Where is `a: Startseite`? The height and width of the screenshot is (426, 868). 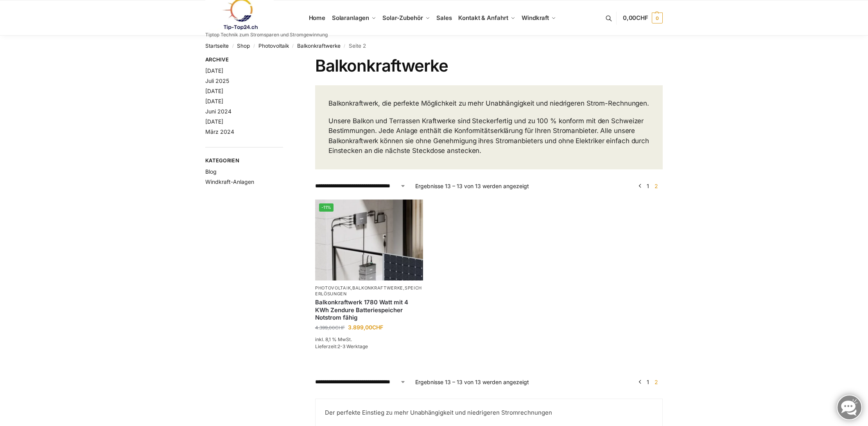
a: Startseite is located at coordinates (217, 46).